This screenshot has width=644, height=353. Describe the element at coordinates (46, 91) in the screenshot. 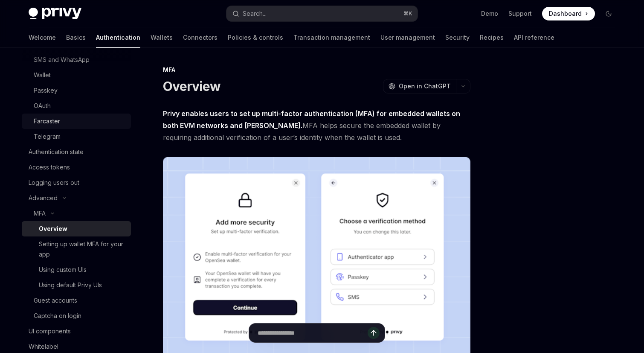

I see `div: Passkey` at that location.